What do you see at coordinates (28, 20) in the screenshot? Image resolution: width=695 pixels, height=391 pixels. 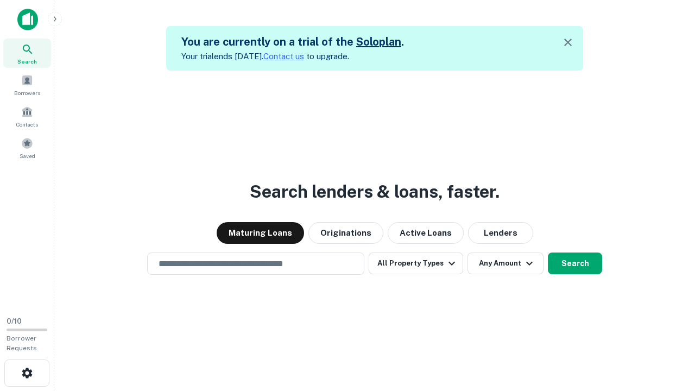 I see `img: capitalize-icon.png` at bounding box center [28, 20].